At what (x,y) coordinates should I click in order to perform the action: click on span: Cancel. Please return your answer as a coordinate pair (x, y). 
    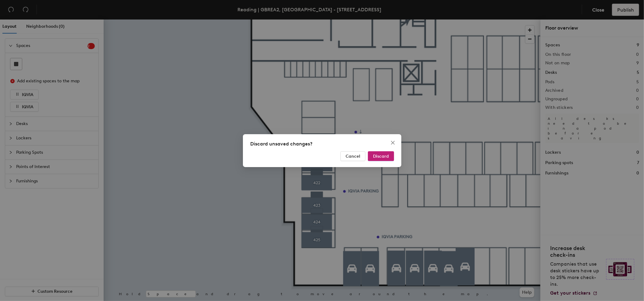
    Looking at the image, I should click on (353, 156).